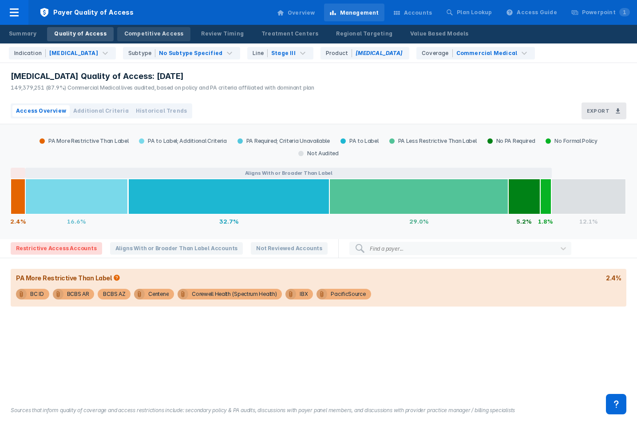 The width and height of the screenshot is (637, 425). What do you see at coordinates (290, 34) in the screenshot?
I see `a: Treatment Centers` at bounding box center [290, 34].